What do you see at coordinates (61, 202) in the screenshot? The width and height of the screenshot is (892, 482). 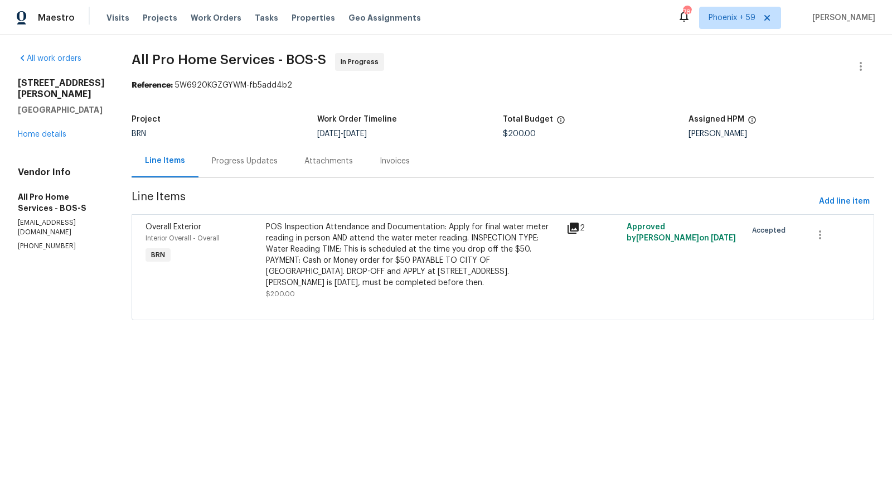 I see `h5: All Pro Home Services - BOS-S` at bounding box center [61, 202].